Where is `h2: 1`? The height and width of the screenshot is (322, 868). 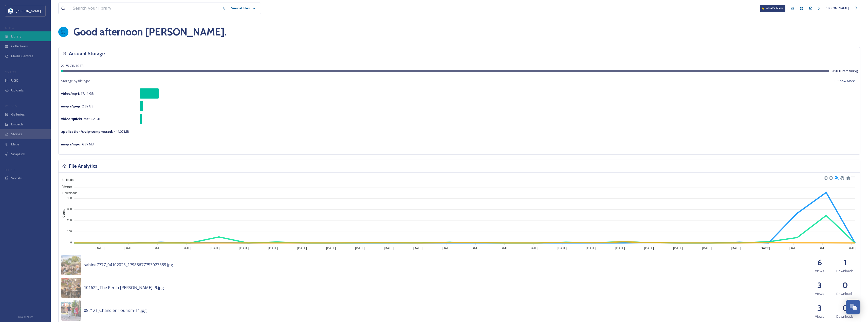 h2: 1 is located at coordinates (845, 263).